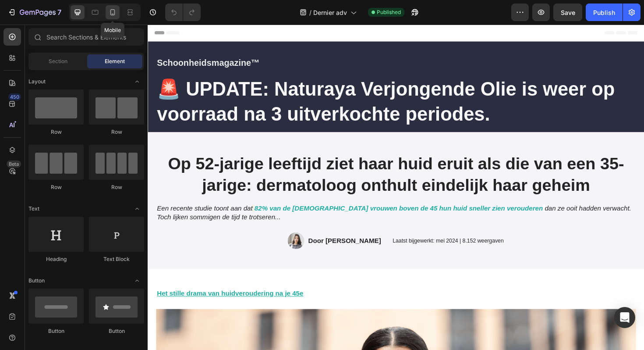 Image resolution: width=644 pixels, height=350 pixels. Describe the element at coordinates (37, 280) in the screenshot. I see `span: Button` at that location.